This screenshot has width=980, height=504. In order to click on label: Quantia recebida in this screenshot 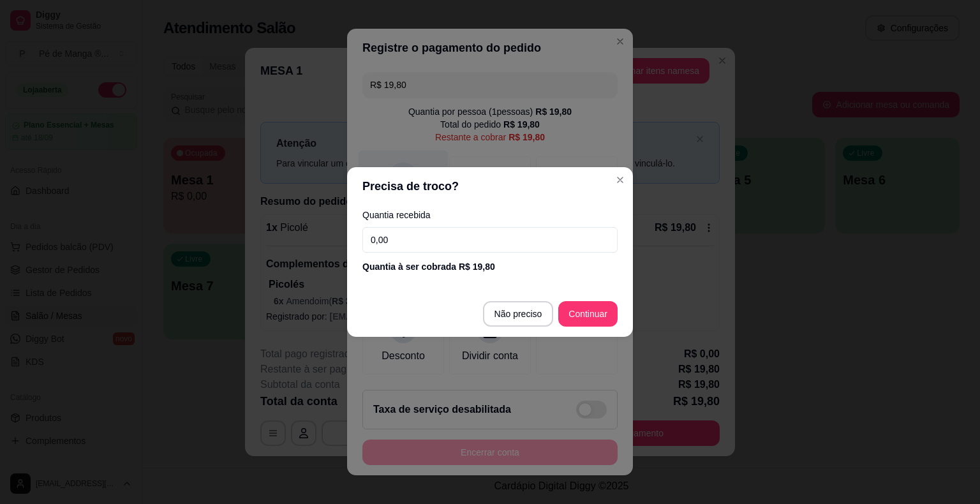, I will do `click(490, 215)`.